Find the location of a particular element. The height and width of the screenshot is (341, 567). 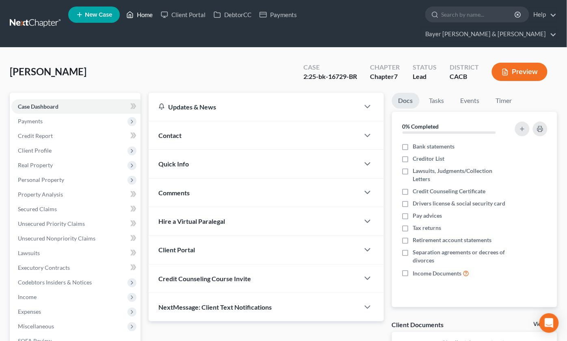

div: CACB is located at coordinates (465, 76).